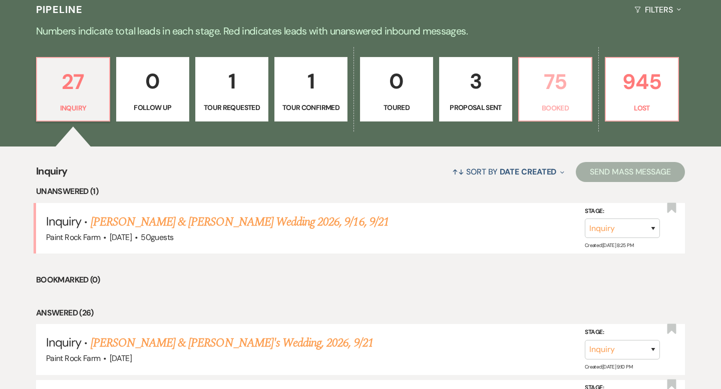  What do you see at coordinates (642, 108) in the screenshot?
I see `p: Lost` at bounding box center [642, 108].